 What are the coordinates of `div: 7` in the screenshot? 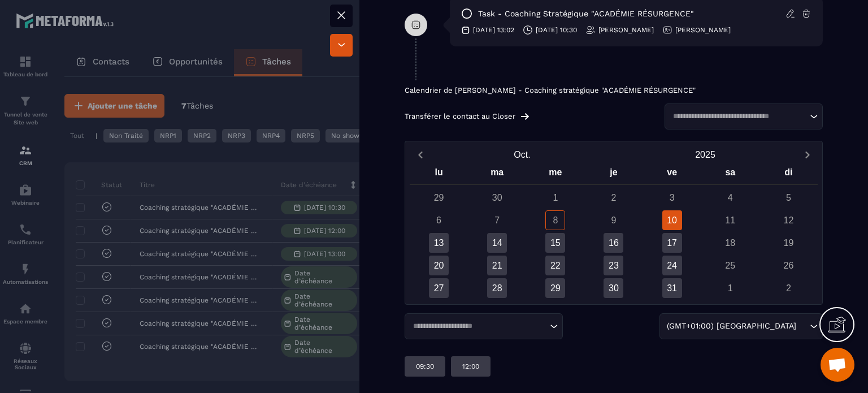 It's located at (496, 220).